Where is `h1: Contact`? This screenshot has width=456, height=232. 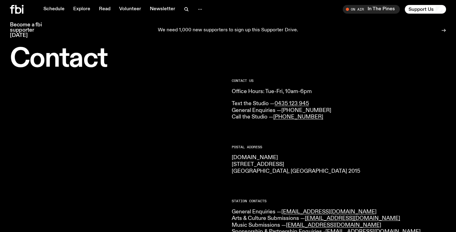 h1: Contact is located at coordinates (117, 59).